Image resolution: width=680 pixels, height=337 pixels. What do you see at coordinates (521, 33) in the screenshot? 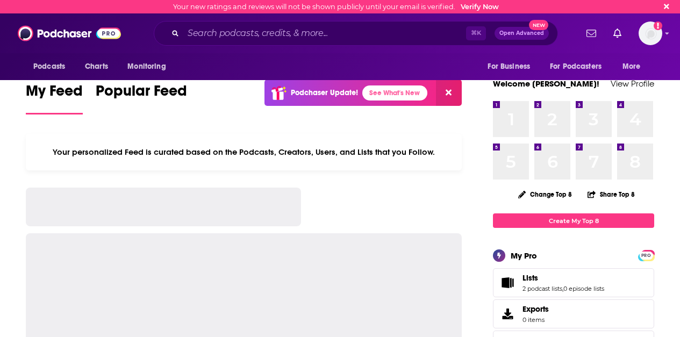
I see `span: Open Advanced` at bounding box center [521, 33].